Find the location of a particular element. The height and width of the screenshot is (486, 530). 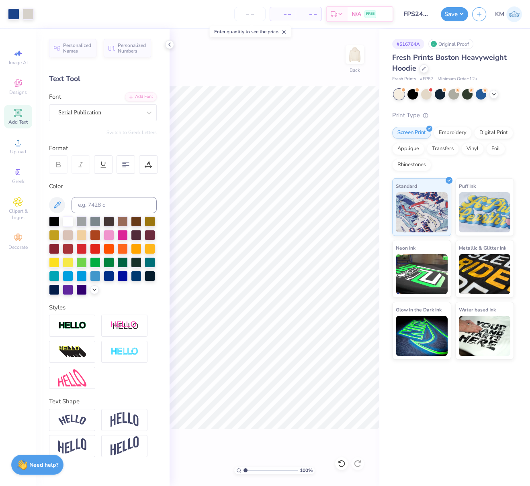

span: Personalized Names is located at coordinates (77, 48).